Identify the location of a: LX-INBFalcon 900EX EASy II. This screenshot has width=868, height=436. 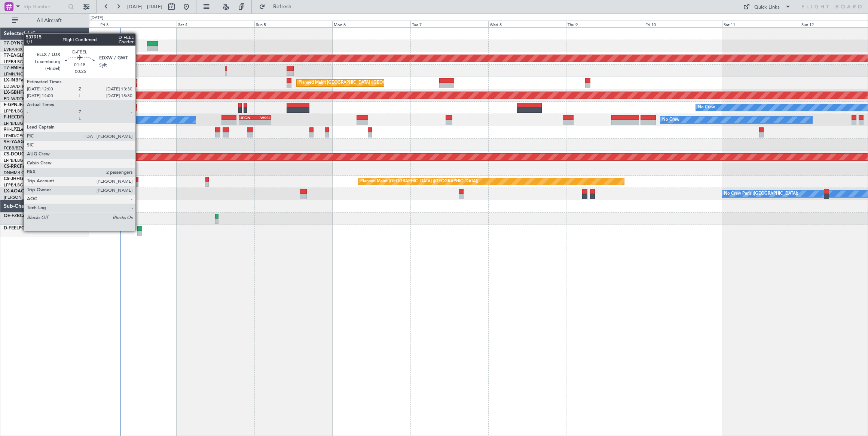
(33, 80).